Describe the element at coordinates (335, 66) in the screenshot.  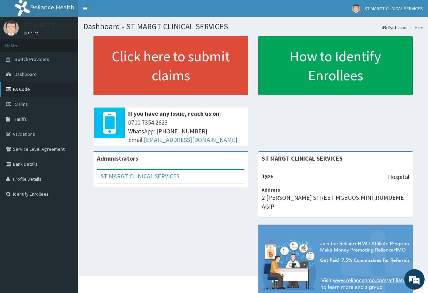
I see `a: How to Identify Enrollees` at that location.